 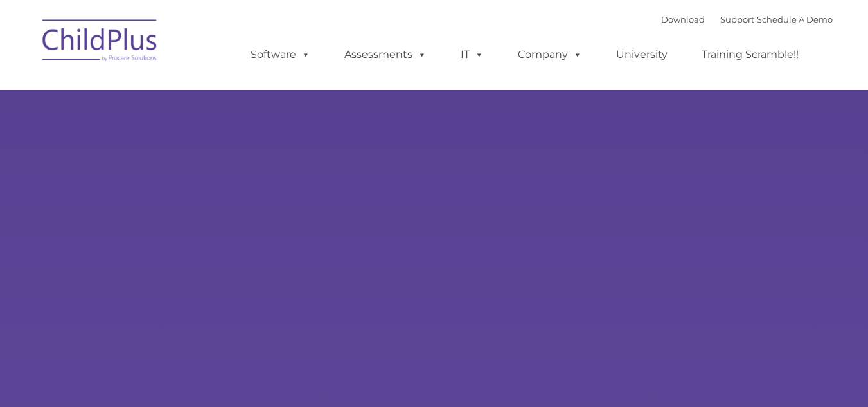 I want to click on a: Company, so click(x=550, y=54).